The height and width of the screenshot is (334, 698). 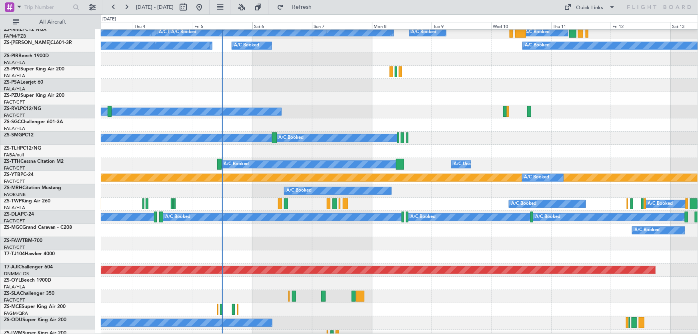 What do you see at coordinates (13, 135) in the screenshot?
I see `span: ZS-SMG` at bounding box center [13, 135].